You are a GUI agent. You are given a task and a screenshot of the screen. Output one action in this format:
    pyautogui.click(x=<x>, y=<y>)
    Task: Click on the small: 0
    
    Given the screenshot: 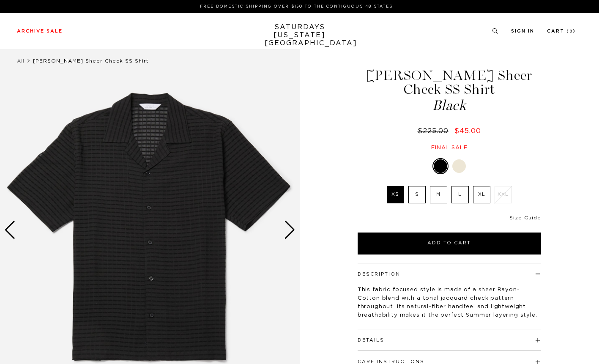 What is the action you would take?
    pyautogui.click(x=571, y=32)
    